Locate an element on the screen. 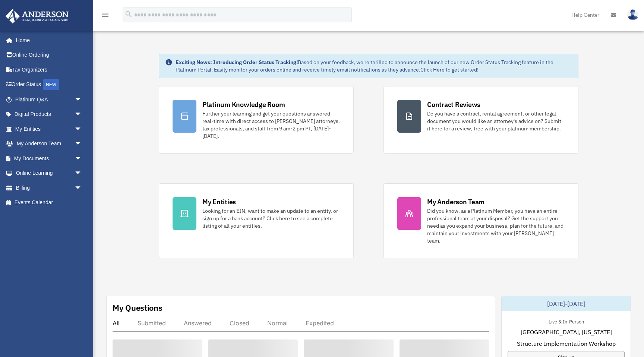 This screenshot has width=644, height=357. a: Platinum Q&Aarrow_drop_down is located at coordinates (49, 100).